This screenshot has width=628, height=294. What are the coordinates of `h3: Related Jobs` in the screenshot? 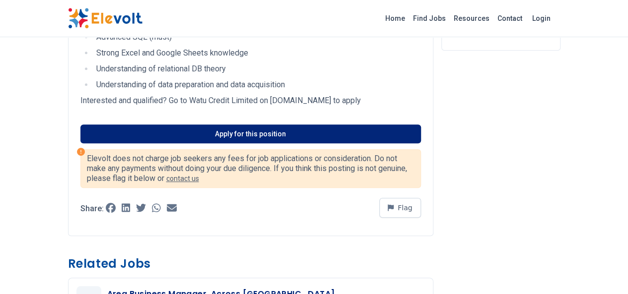 It's located at (251, 264).